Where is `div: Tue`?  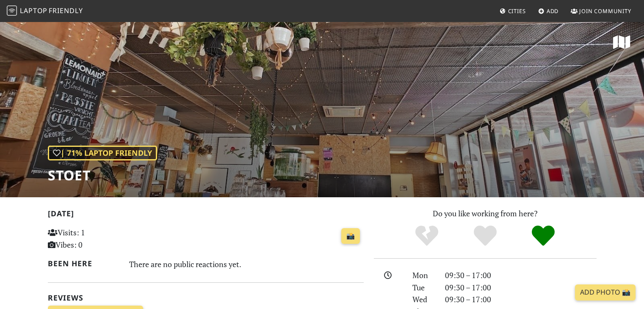
div: Tue is located at coordinates (423, 288).